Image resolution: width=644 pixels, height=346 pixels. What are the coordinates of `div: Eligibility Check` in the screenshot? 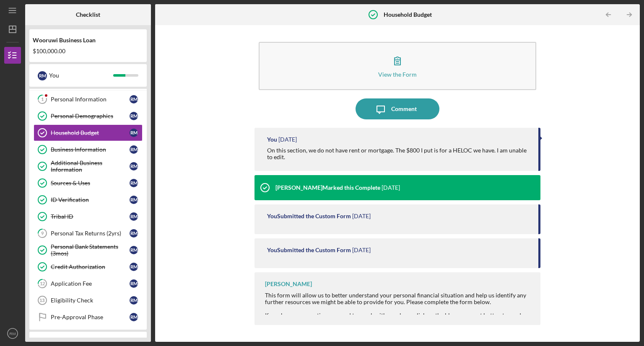 It's located at (90, 301).